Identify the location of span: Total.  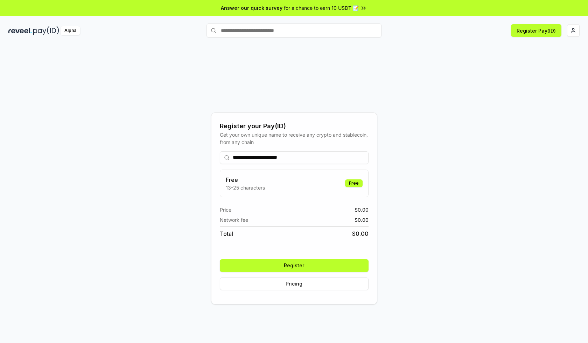
(227, 234).